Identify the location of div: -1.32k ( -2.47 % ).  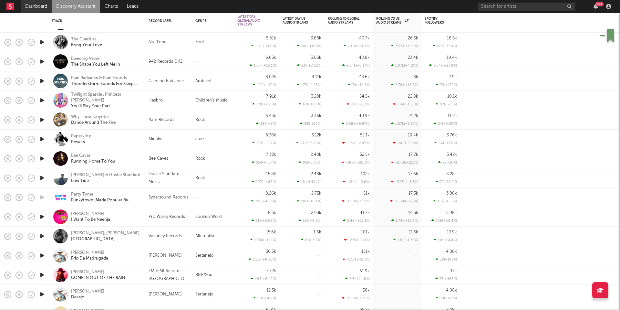
(356, 143).